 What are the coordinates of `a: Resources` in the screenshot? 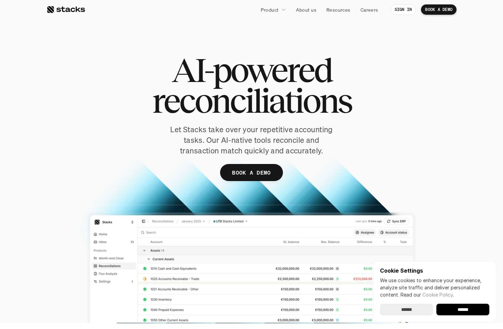 It's located at (339, 10).